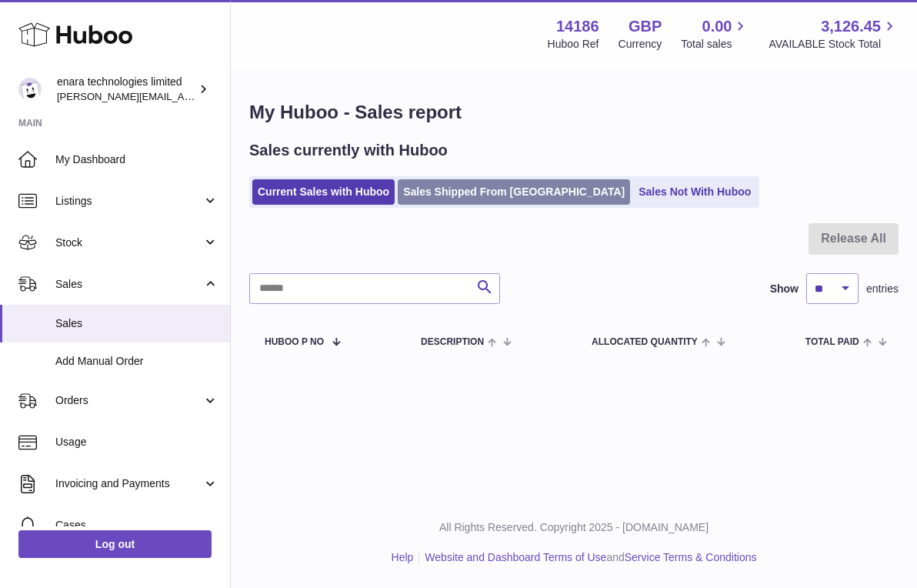 Image resolution: width=917 pixels, height=588 pixels. I want to click on li: and, so click(588, 557).